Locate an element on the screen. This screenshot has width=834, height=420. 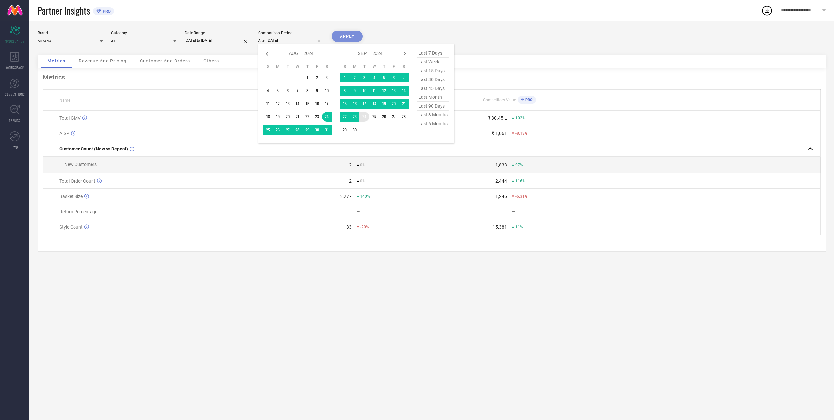
td: Mon Sep 02 2024 is located at coordinates (355, 77).